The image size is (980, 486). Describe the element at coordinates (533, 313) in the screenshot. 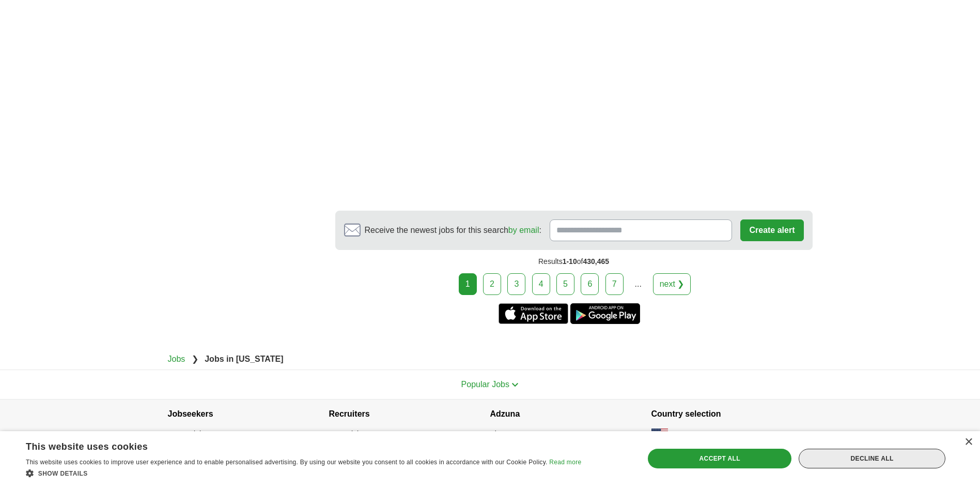

I see `a: Get the iPhone app` at that location.